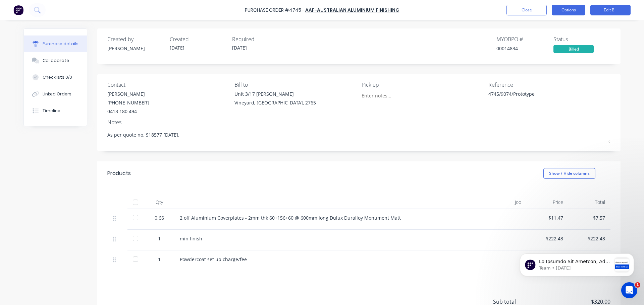  What do you see at coordinates (548, 203) in the screenshot?
I see `div: Price` at bounding box center [548, 203].